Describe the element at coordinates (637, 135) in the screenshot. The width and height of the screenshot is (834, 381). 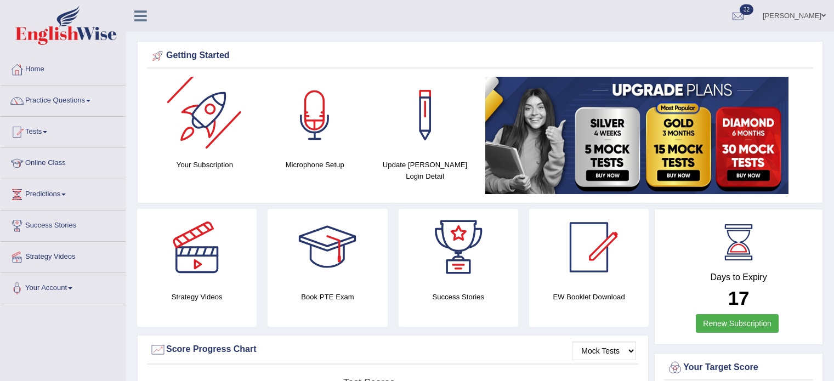
I see `img: small5.jpg` at that location.